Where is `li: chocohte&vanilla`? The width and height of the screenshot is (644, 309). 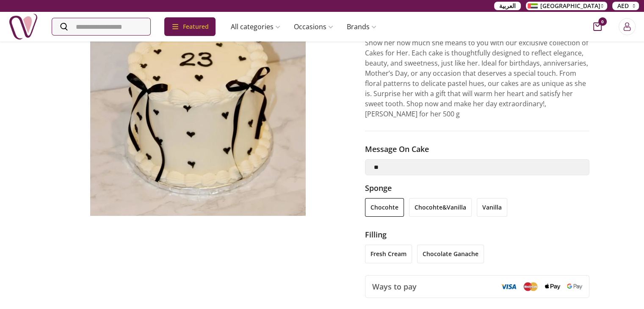
li: chocohte&vanilla is located at coordinates (440, 208).